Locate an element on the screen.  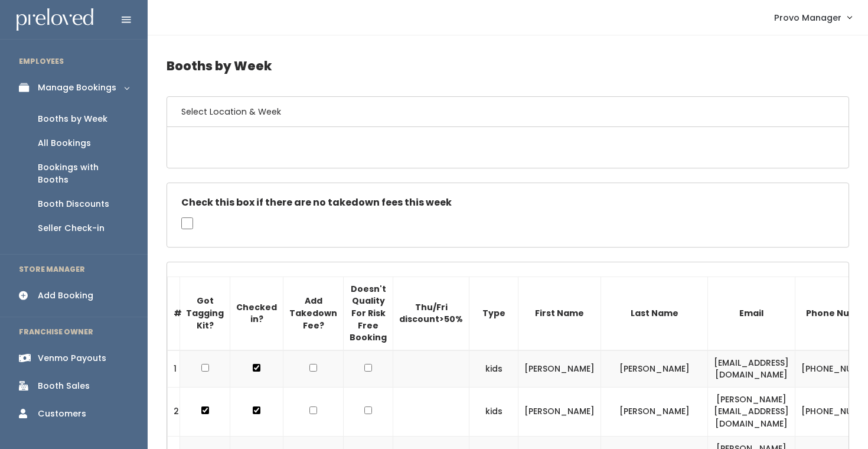
th: Got Tagging Kit? is located at coordinates (205, 313).